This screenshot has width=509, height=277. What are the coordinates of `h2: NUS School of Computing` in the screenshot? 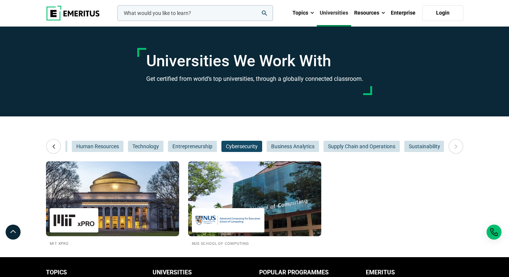 It's located at (255, 243).